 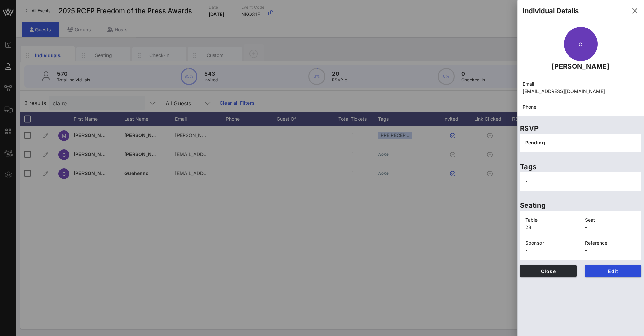 I want to click on span: Edit, so click(x=613, y=271).